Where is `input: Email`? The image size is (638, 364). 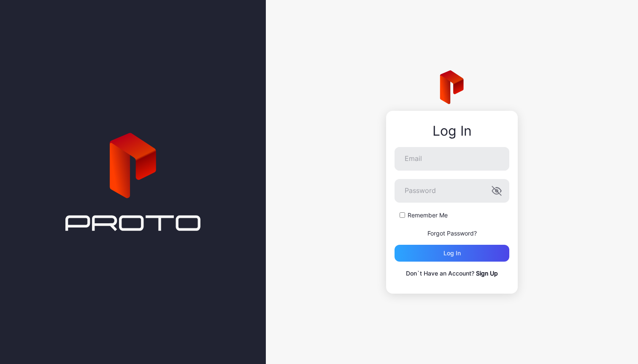 input: Email is located at coordinates (452, 159).